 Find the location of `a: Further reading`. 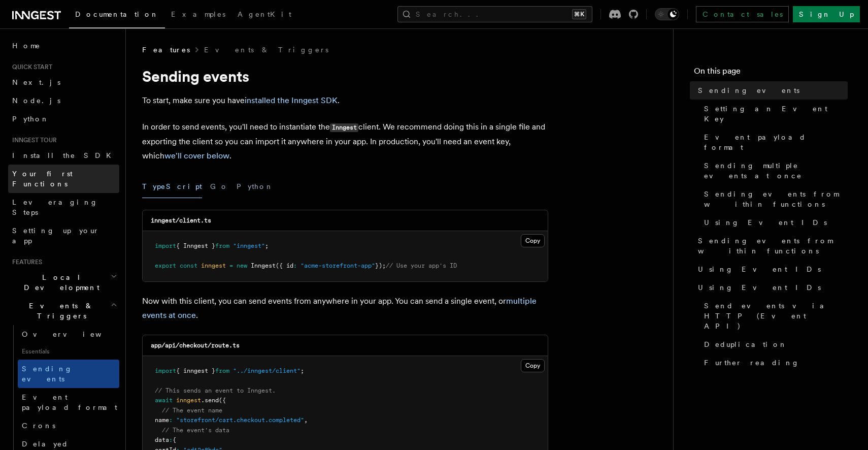

a: Further reading is located at coordinates (773, 363).